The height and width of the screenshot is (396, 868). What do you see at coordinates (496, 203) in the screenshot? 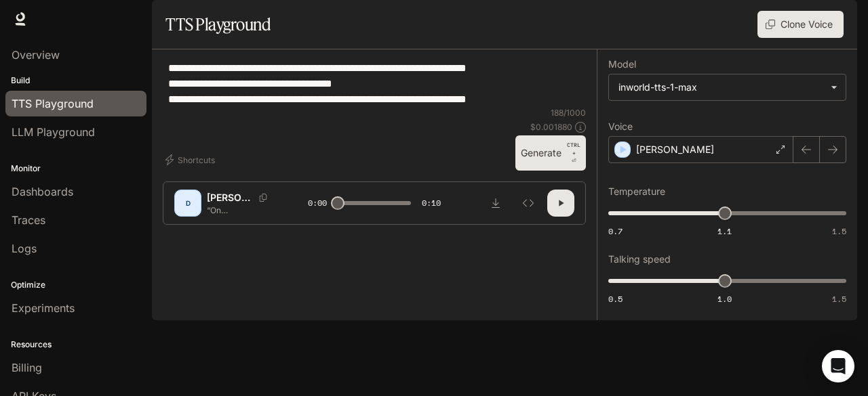
I see `button: Download audio` at bounding box center [496, 203].